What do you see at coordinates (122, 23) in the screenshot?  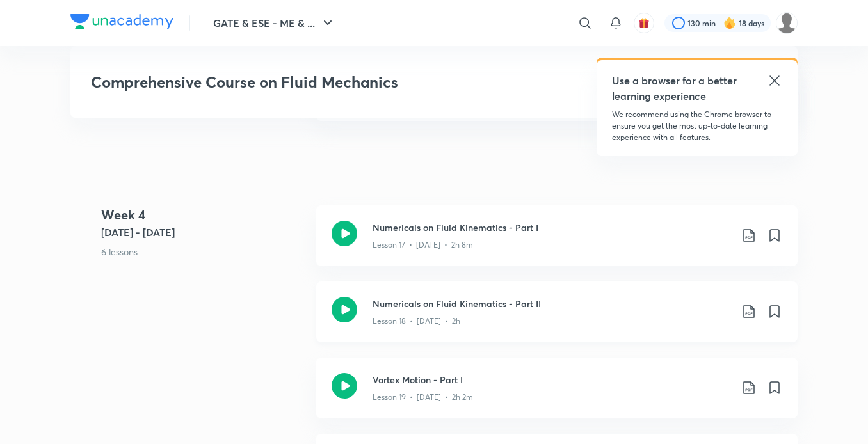 I see `a: Company Logo` at bounding box center [122, 23].